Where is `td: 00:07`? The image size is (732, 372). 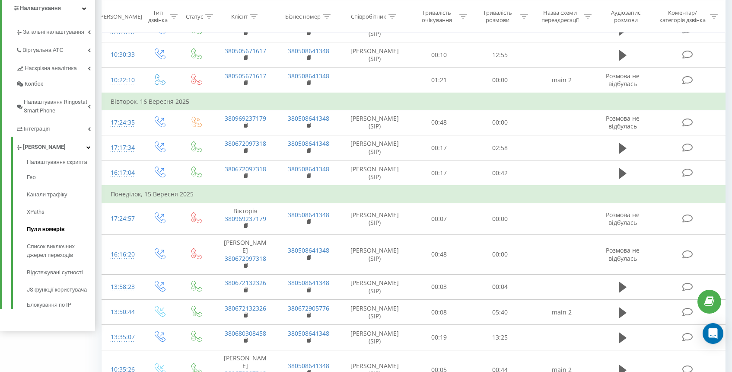 td: 00:07 is located at coordinates (439, 219).